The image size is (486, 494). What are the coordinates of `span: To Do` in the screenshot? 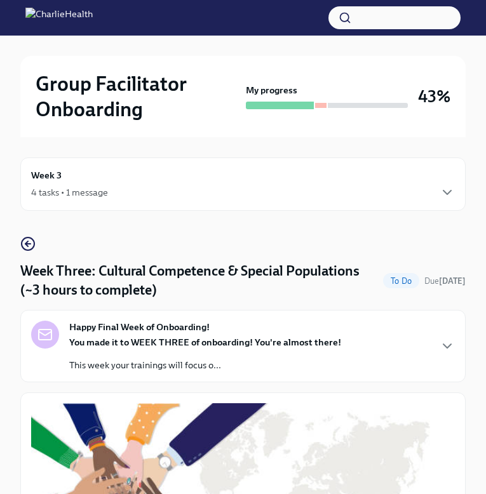 It's located at (401, 281).